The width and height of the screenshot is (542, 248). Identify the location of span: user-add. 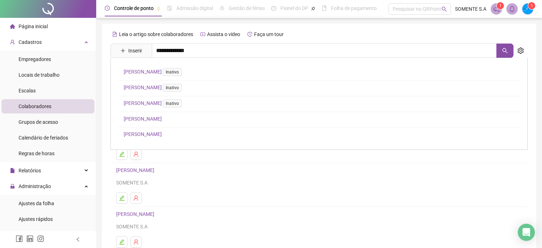
(12, 42).